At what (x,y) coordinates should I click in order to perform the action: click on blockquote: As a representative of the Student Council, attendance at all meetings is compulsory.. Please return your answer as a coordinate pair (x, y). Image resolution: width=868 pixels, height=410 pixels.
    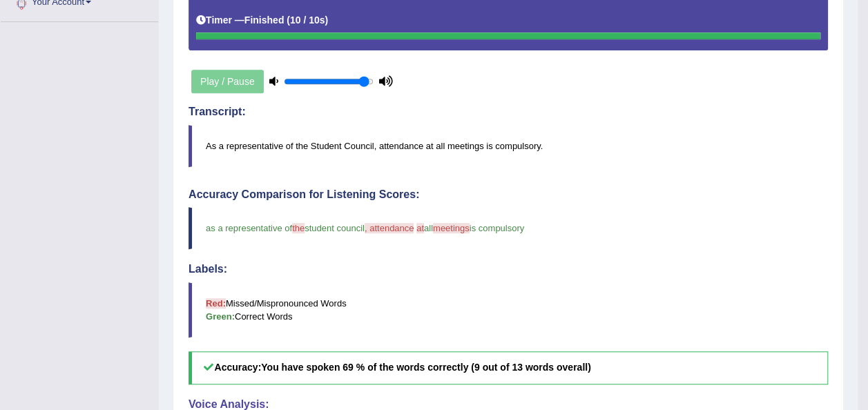
    Looking at the image, I should click on (508, 145).